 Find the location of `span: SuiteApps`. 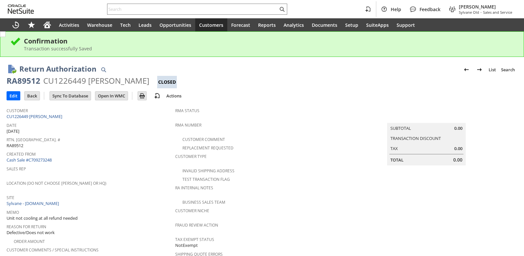

span: SuiteApps is located at coordinates (377, 25).